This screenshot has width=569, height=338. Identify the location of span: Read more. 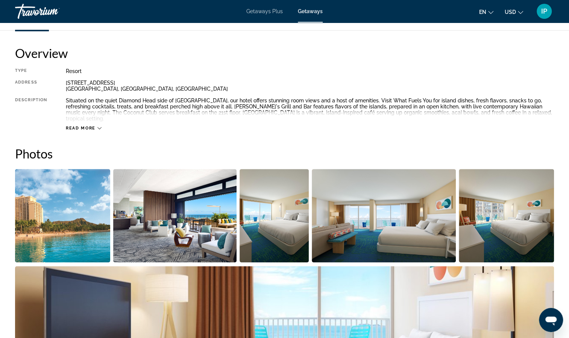
(81, 128).